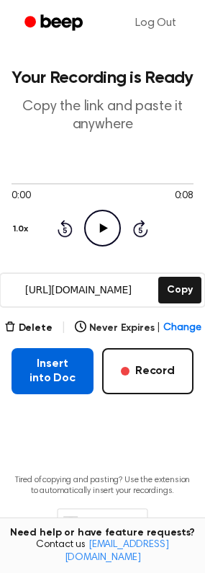 The height and width of the screenshot is (573, 205). I want to click on button: Insert into Doc, so click(53, 371).